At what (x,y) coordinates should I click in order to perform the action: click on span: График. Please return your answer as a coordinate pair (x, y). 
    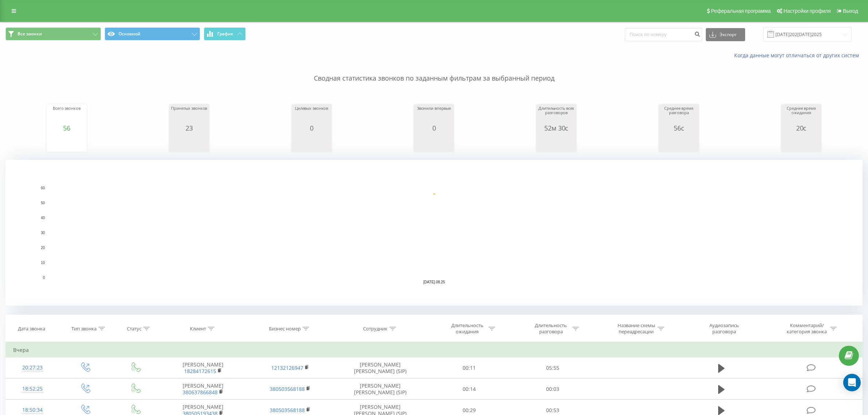
    Looking at the image, I should click on (225, 34).